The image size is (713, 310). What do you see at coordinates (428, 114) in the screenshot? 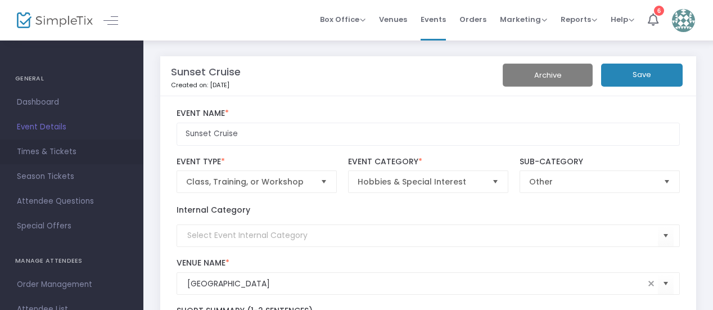
I see `label: Event Name` at bounding box center [428, 114].